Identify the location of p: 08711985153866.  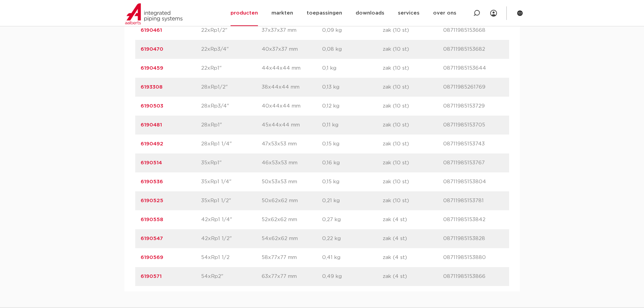
(473, 276).